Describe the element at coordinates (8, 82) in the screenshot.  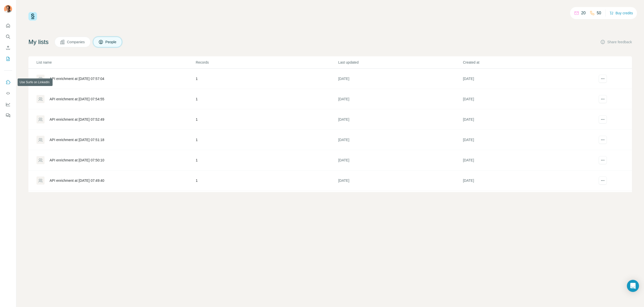
I see `button: Use Surfe on LinkedIn` at that location.